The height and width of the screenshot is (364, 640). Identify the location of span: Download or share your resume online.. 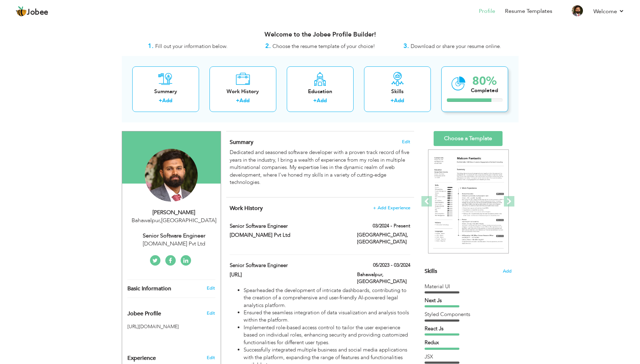
(456, 46).